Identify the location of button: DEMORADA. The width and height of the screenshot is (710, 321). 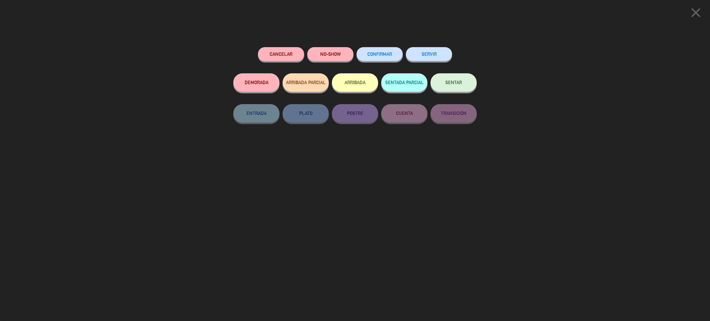
(257, 83).